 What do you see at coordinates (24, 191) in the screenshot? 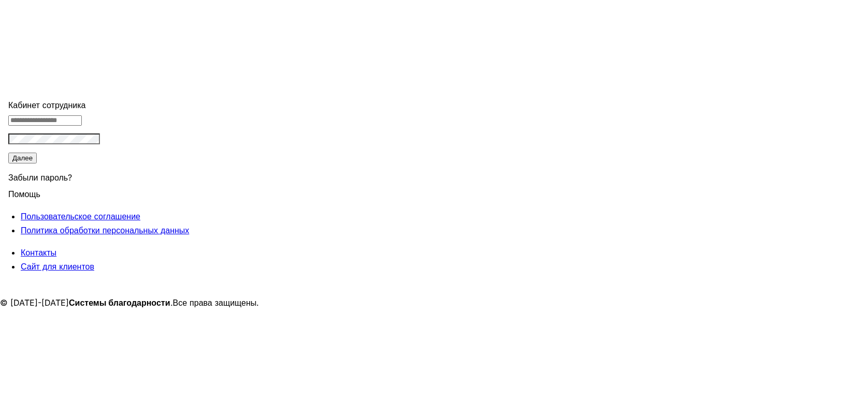
I see `span: Помощь` at bounding box center [24, 191].